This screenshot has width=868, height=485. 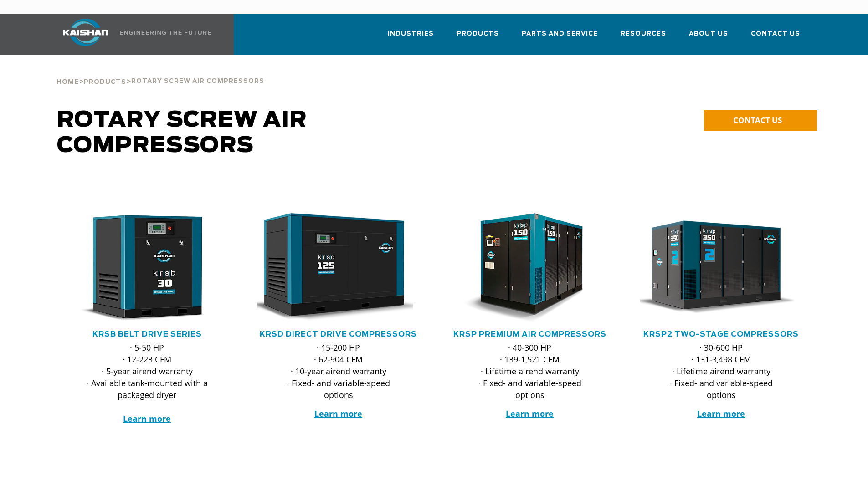 What do you see at coordinates (523, 267) in the screenshot?
I see `img: krsp150` at bounding box center [523, 267].